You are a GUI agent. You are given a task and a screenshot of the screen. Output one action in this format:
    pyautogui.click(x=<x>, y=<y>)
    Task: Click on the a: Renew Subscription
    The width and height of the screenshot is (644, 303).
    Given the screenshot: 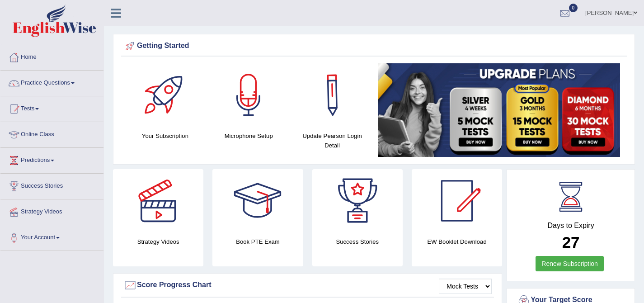 What is the action you would take?
    pyautogui.click(x=569, y=264)
    